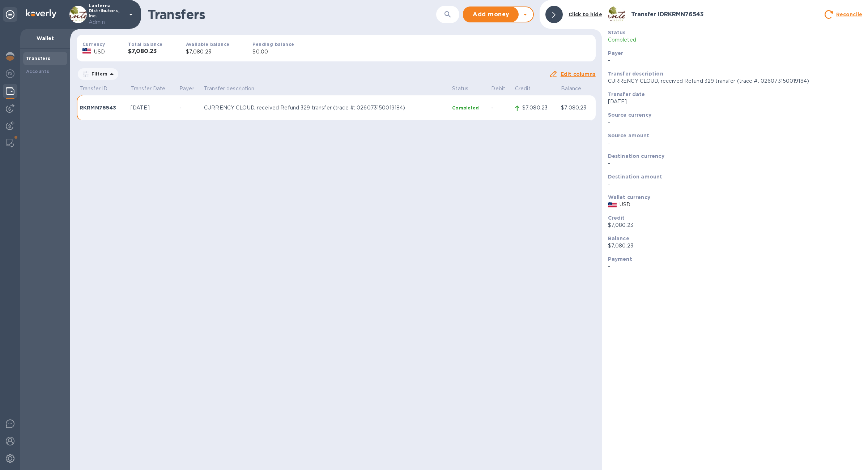 This screenshot has width=868, height=470. Describe the element at coordinates (636, 74) in the screenshot. I see `b: Transfer description` at that location.